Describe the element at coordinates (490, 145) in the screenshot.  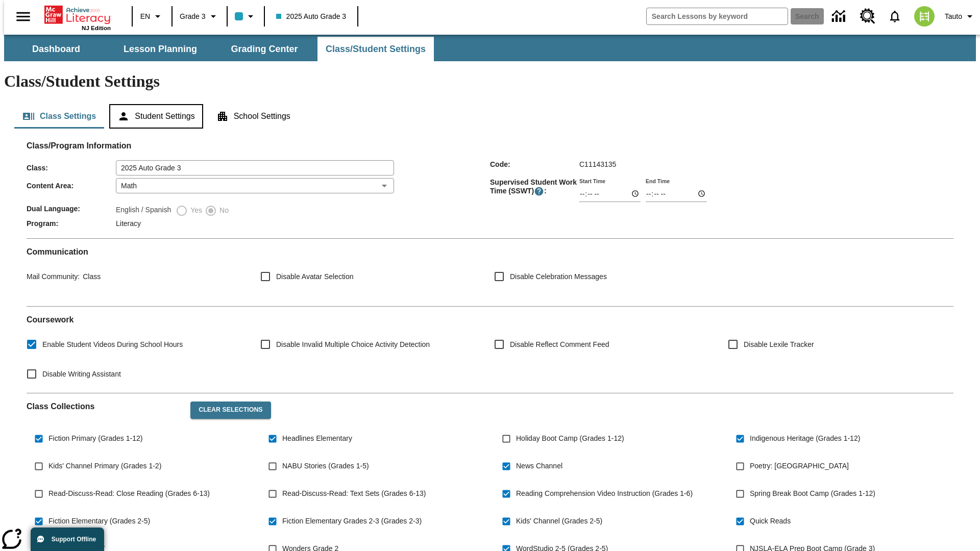
I see `h2: Class/Program Information` at that location.